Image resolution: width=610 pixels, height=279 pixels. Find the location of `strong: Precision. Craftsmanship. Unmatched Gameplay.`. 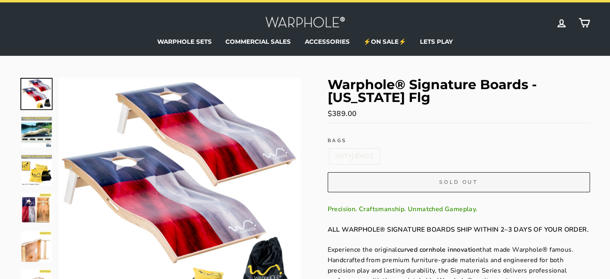

strong: Precision. Craftsmanship. Unmatched Gameplay. is located at coordinates (402, 209).